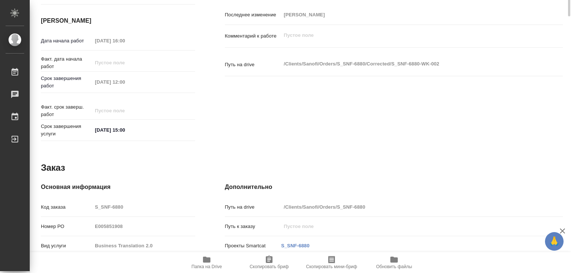  I want to click on h4: Дополнительно, so click(394, 187).